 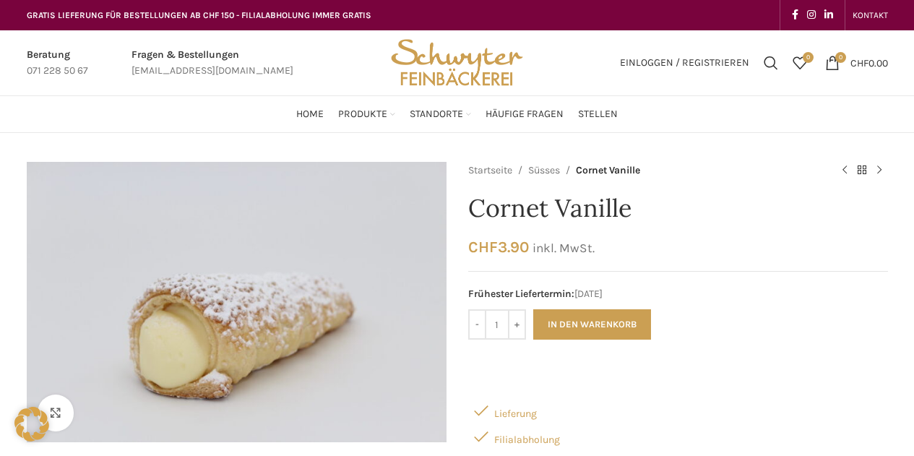 What do you see at coordinates (870, 15) in the screenshot?
I see `a: KONTAKT` at bounding box center [870, 15].